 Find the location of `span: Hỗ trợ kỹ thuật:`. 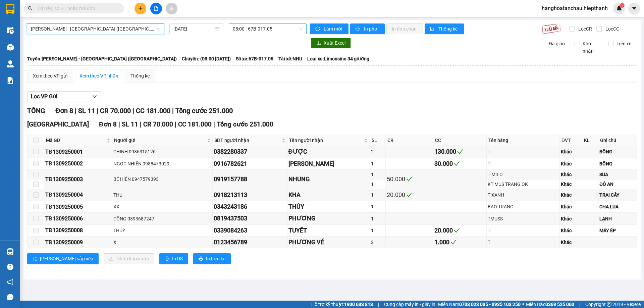

span: Hỗ trợ kỹ thuật: is located at coordinates (342, 305).